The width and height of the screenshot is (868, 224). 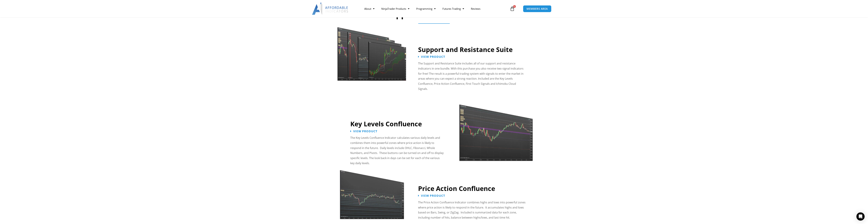 What do you see at coordinates (426, 8) in the screenshot?
I see `a: Programming` at bounding box center [426, 8].